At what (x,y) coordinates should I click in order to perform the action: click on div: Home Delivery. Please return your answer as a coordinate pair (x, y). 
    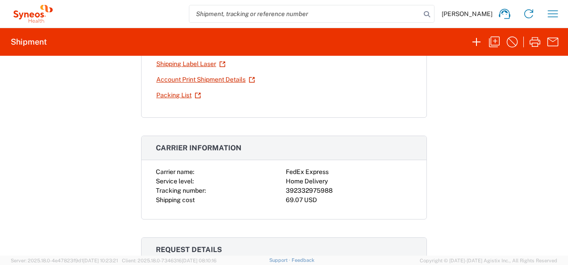
    Looking at the image, I should click on (349, 181).